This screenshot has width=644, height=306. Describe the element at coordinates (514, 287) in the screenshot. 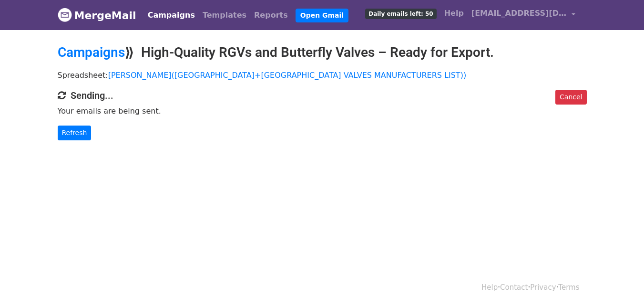

I see `a: Contact` at that location.